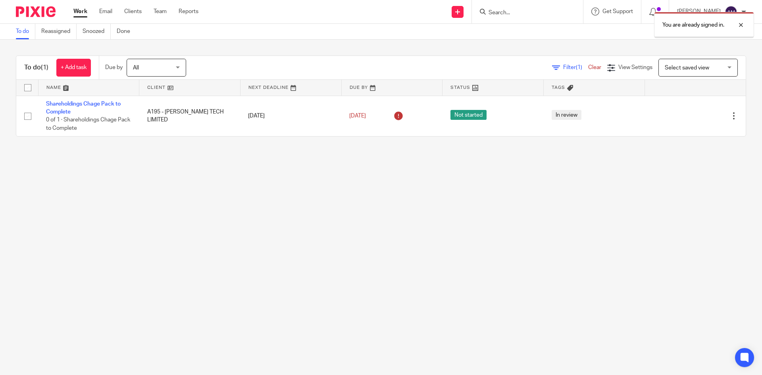 Image resolution: width=762 pixels, height=375 pixels. What do you see at coordinates (106, 12) in the screenshot?
I see `a: Email` at bounding box center [106, 12].